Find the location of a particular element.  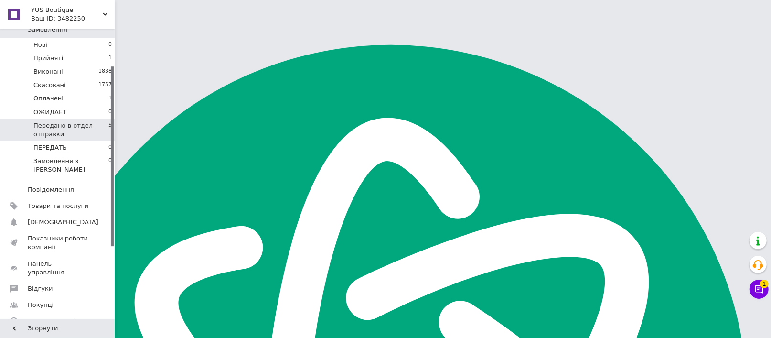

span: Виконані is located at coordinates (48, 72).